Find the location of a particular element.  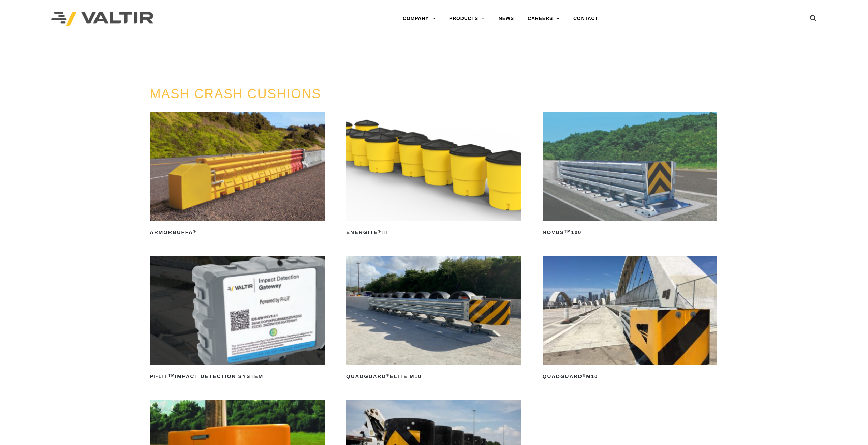

a: QuadGuard®Elite M10 is located at coordinates (433, 319).